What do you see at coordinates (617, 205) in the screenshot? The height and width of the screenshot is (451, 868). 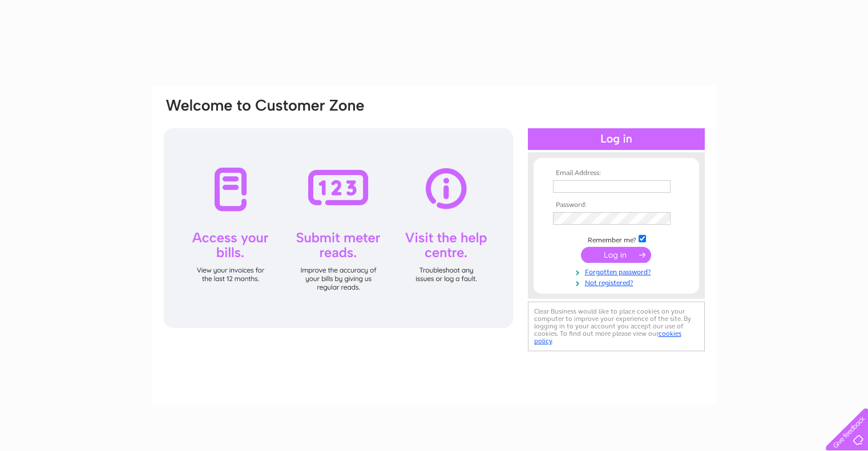 I see `th: Password:` at bounding box center [617, 205].